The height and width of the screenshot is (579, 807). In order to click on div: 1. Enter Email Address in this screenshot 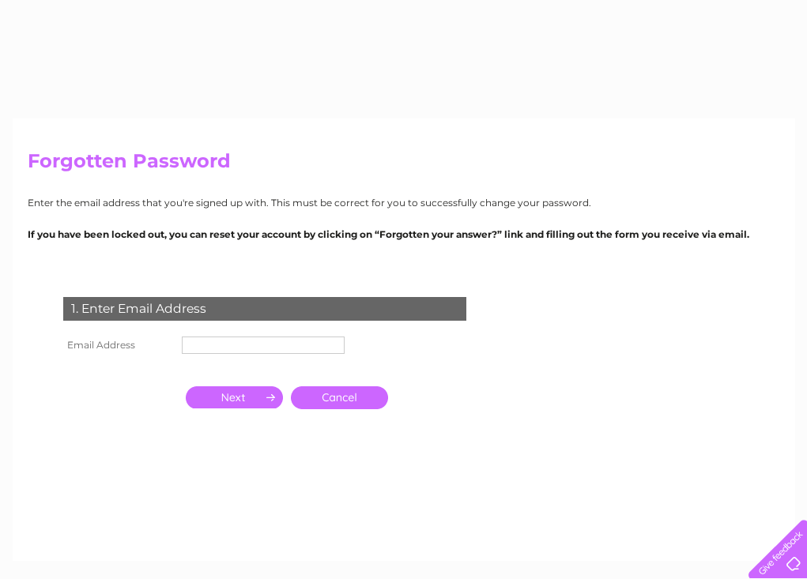, I will do `click(265, 309)`.